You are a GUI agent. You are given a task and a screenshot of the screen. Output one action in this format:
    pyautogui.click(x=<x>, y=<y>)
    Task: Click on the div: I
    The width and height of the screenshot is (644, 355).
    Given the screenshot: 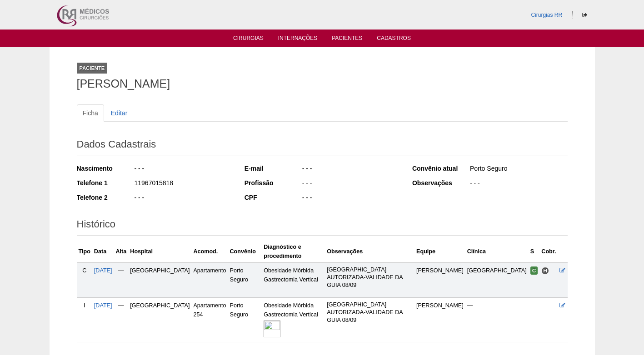 What is the action you would take?
    pyautogui.click(x=84, y=305)
    